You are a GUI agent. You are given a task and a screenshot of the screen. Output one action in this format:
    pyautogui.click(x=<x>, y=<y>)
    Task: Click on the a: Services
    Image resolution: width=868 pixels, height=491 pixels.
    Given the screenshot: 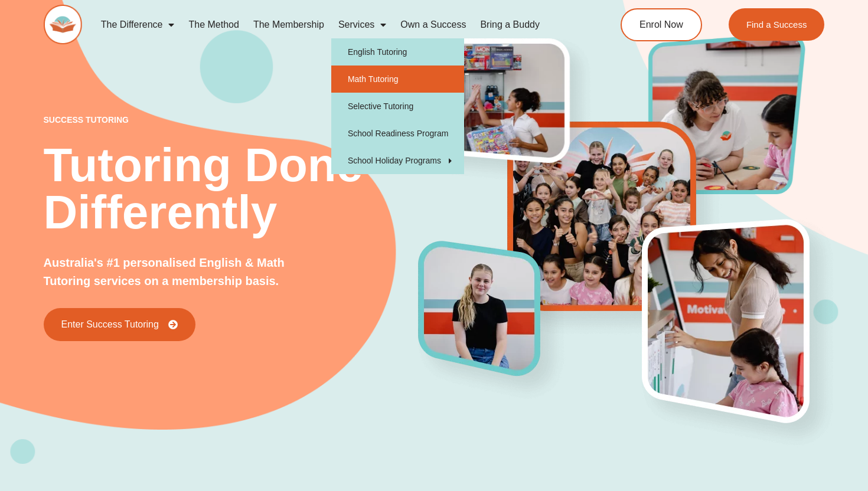 What is the action you would take?
    pyautogui.click(x=362, y=25)
    